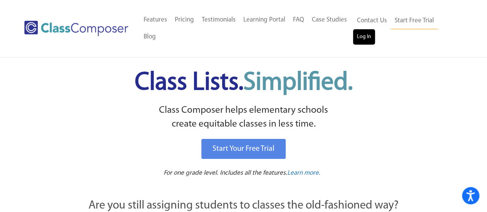 Image resolution: width=487 pixels, height=212 pixels. I want to click on a: Testimonials, so click(219, 20).